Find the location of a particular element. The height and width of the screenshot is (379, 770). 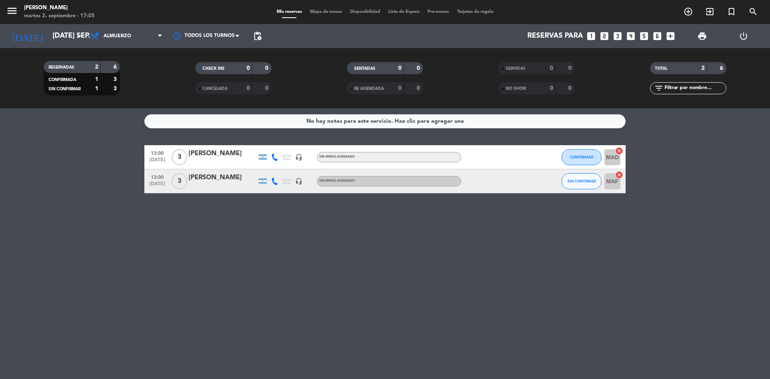

i: looks_4 is located at coordinates (631, 36).